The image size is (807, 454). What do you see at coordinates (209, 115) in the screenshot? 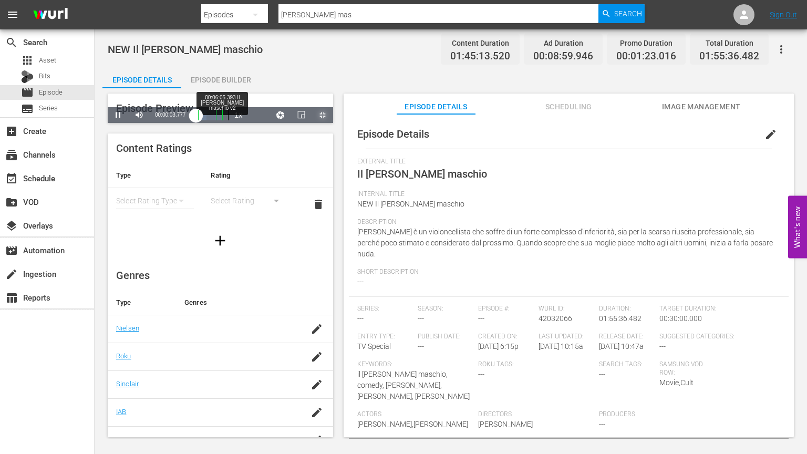
I see `div: Progress Bar` at bounding box center [209, 115].